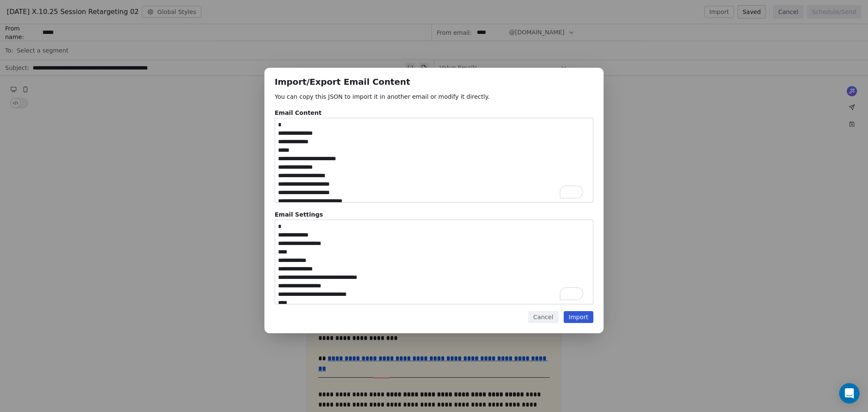 The image size is (868, 412). What do you see at coordinates (434, 97) in the screenshot?
I see `p: You can copy this JSON to import it in another email or modify it directly.` at bounding box center [434, 97].